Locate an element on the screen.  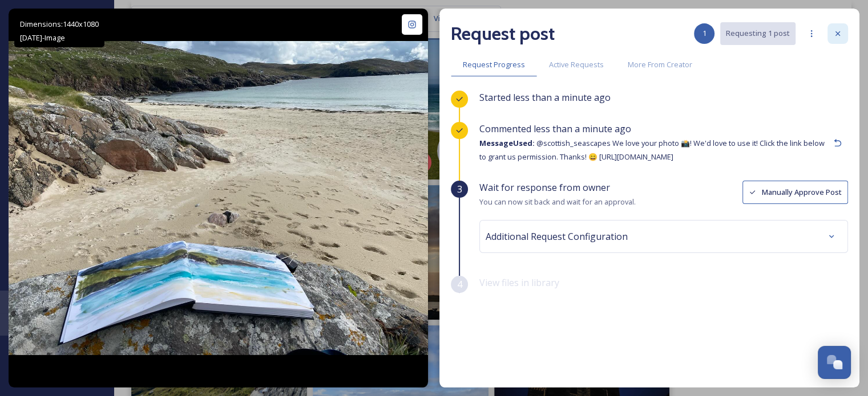
span: Started less than a minute ago is located at coordinates (544, 98).